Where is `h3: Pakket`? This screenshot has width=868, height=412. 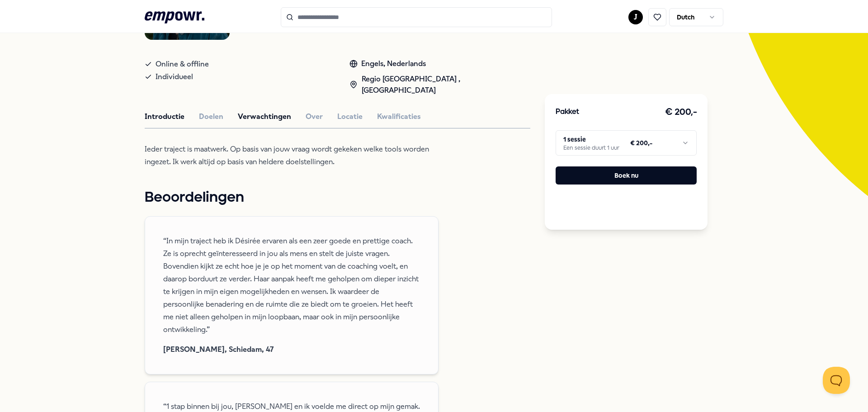 h3: Pakket is located at coordinates (568, 112).